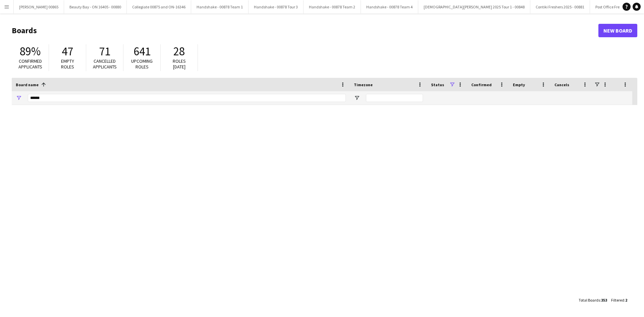 This screenshot has height=317, width=644. What do you see at coordinates (519, 84) in the screenshot?
I see `span: Empty` at bounding box center [519, 84].